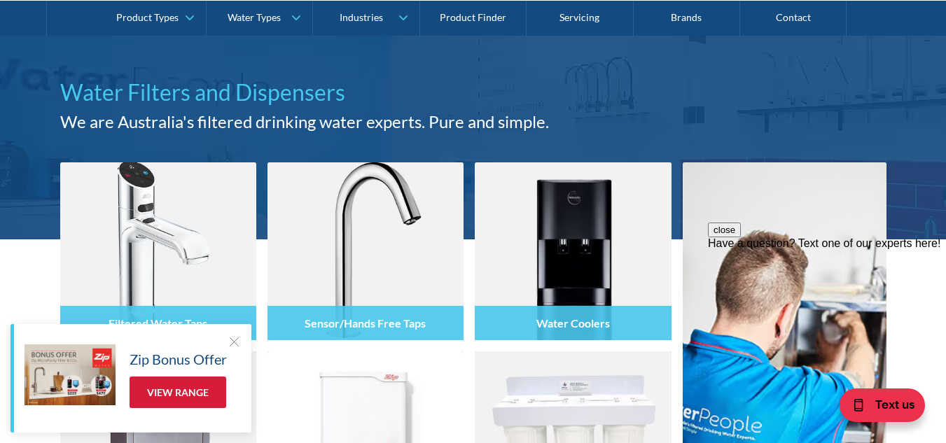 The height and width of the screenshot is (443, 946). I want to click on h4: Sensor/Hands Free Taps, so click(365, 323).